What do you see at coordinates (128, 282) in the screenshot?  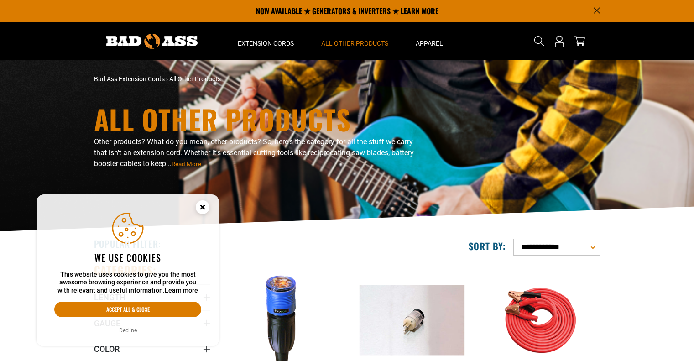 I see `p: This website uses cookies to give you the most awesome browsing experience and provide you with r...` at bounding box center [128, 282].